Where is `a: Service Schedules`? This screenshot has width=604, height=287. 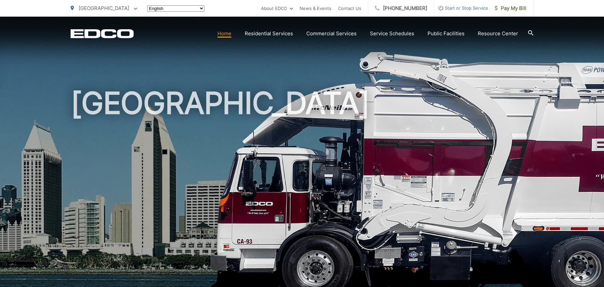
a: Service Schedules is located at coordinates (392, 34).